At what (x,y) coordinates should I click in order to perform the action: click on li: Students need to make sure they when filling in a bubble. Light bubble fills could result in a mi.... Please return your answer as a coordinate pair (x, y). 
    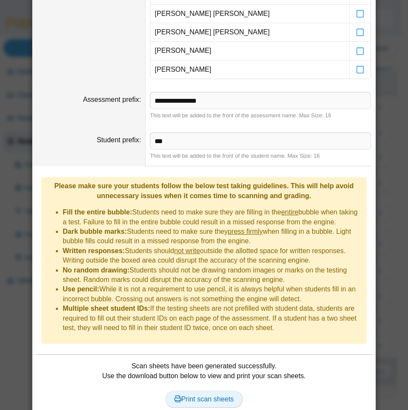
    Looking at the image, I should click on (213, 236).